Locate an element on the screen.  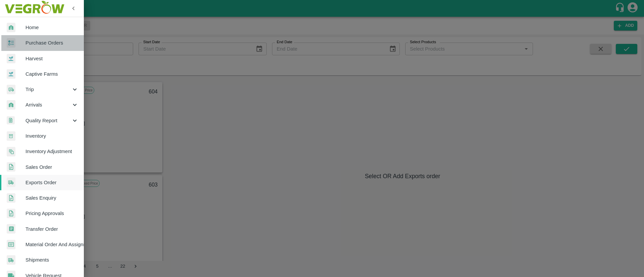
img: whInventory is located at coordinates (11, 136).